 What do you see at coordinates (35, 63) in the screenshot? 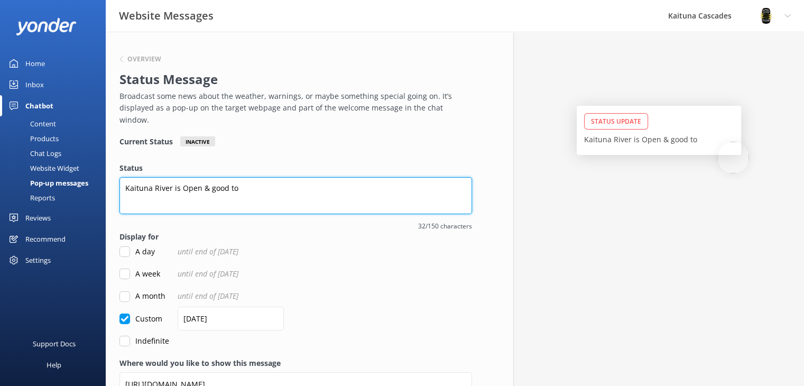
I see `div: Home` at bounding box center [35, 63].